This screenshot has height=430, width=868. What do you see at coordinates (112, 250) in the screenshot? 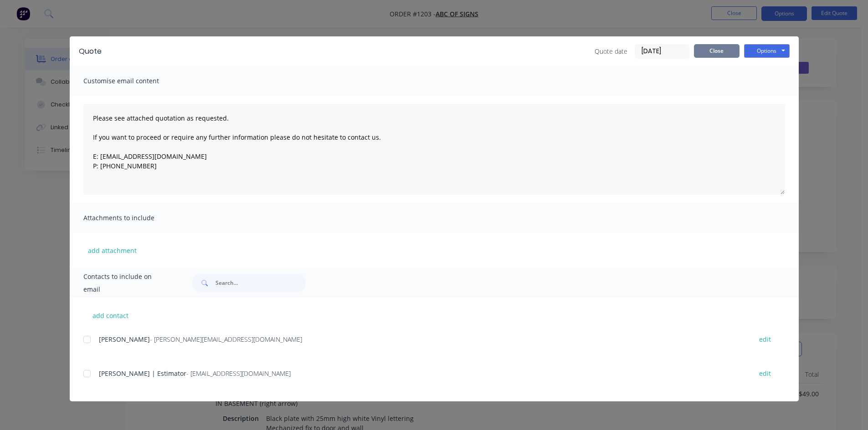
I see `button: add attachment` at bounding box center [112, 250].